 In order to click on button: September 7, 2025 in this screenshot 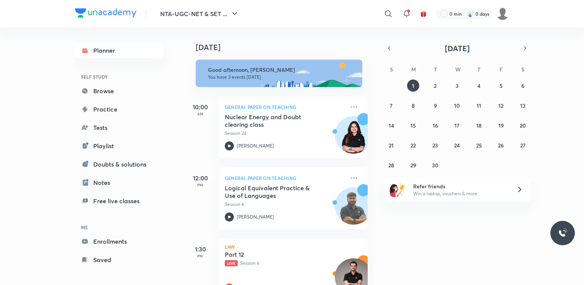, I will do `click(391, 105)`.